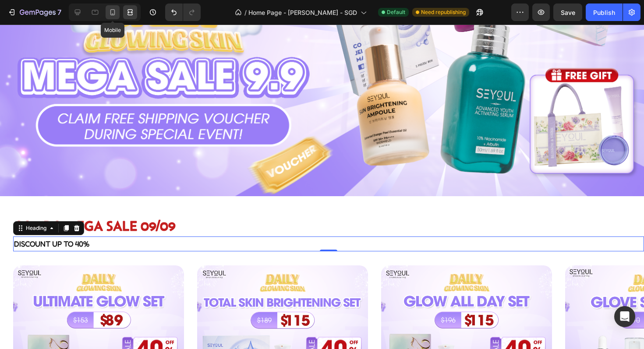 The image size is (644, 349). What do you see at coordinates (396, 12) in the screenshot?
I see `span: Default` at bounding box center [396, 12].